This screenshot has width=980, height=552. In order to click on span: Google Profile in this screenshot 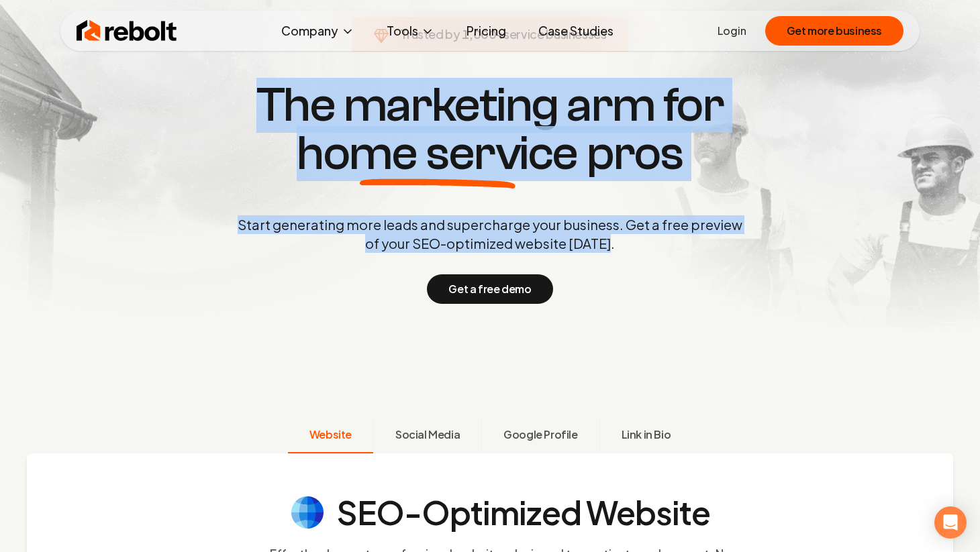, I will do `click(540, 435)`.